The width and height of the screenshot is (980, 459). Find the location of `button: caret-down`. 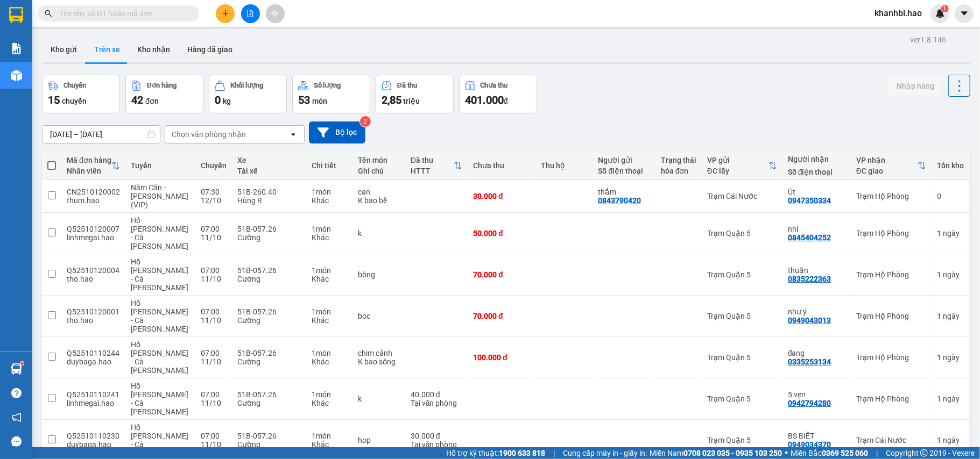

button: caret-down is located at coordinates (964, 14).